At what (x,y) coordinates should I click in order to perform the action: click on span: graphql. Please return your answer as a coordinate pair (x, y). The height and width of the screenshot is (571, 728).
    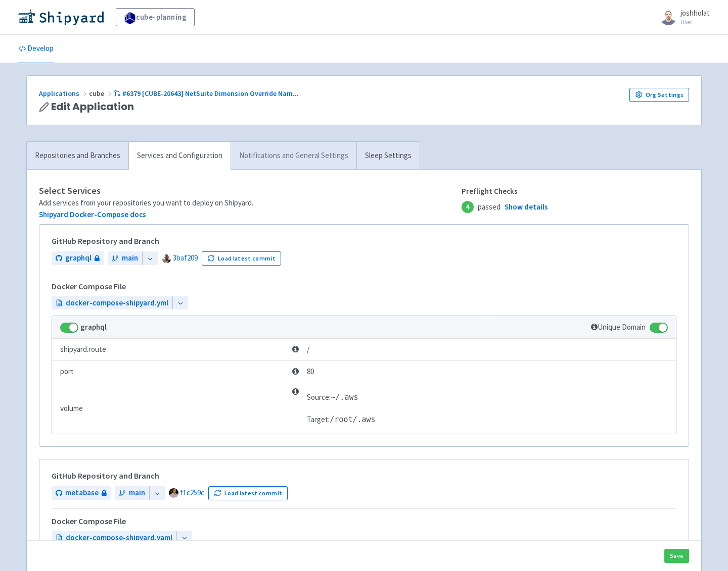
    Looking at the image, I should click on (79, 259).